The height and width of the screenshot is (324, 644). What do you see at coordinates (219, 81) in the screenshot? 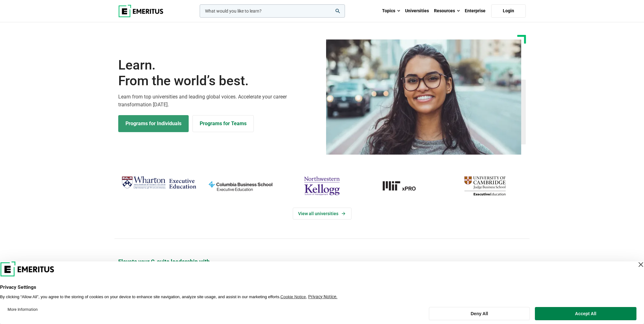
I see `span: From the world’s best.` at bounding box center [219, 81].